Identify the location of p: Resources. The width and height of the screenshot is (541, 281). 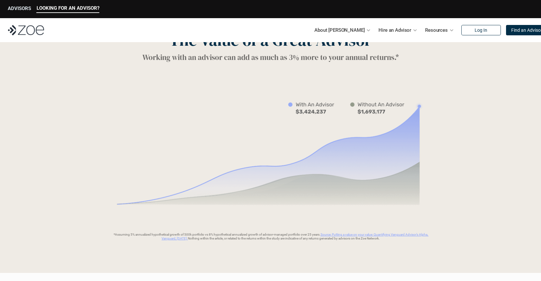
(436, 30).